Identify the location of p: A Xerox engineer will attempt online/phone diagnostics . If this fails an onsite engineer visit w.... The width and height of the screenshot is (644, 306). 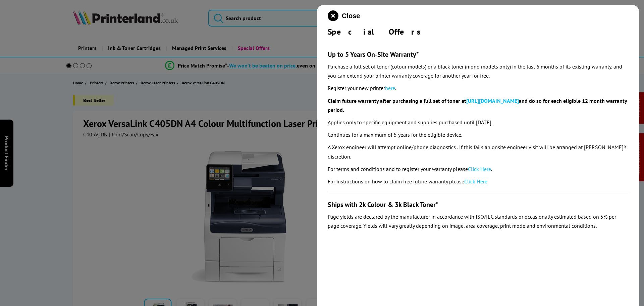
(478, 152).